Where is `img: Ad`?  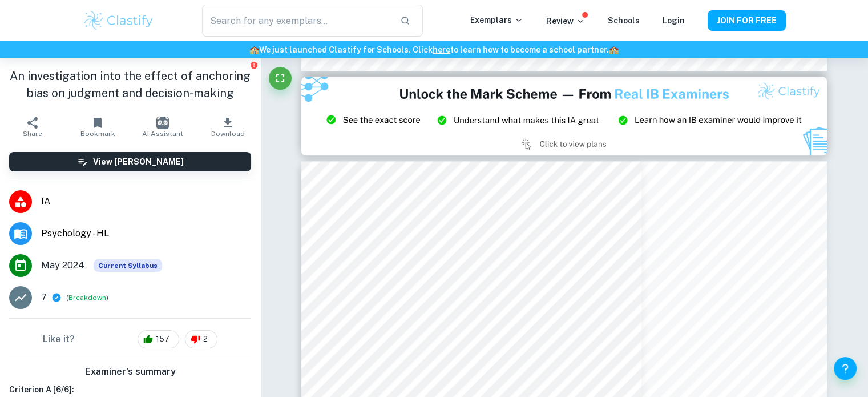 img: Ad is located at coordinates (564, 116).